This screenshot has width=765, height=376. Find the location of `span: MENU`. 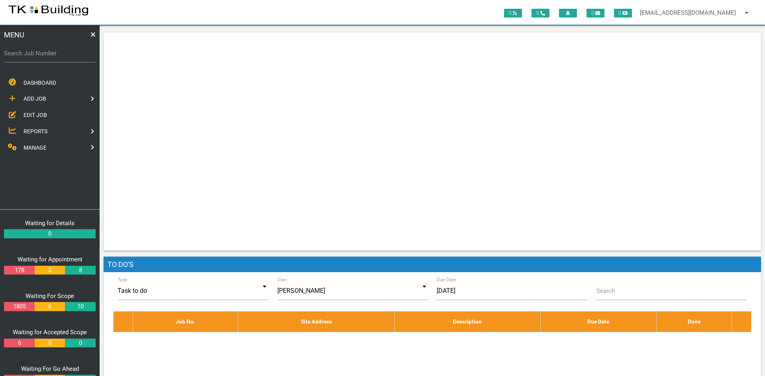

span: MENU is located at coordinates (14, 35).